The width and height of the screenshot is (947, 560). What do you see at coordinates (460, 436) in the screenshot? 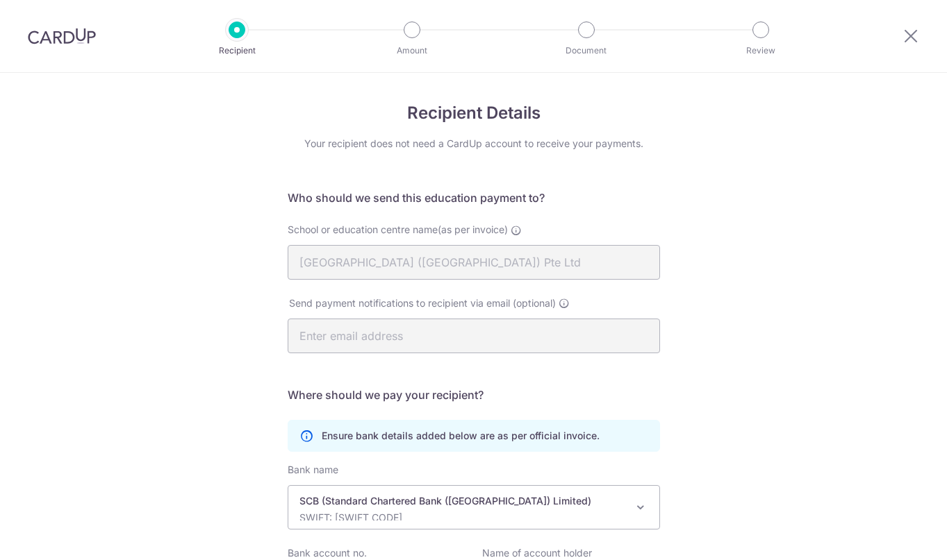
I see `p: Ensure bank details added below are as per official invoice.` at bounding box center [460, 436].